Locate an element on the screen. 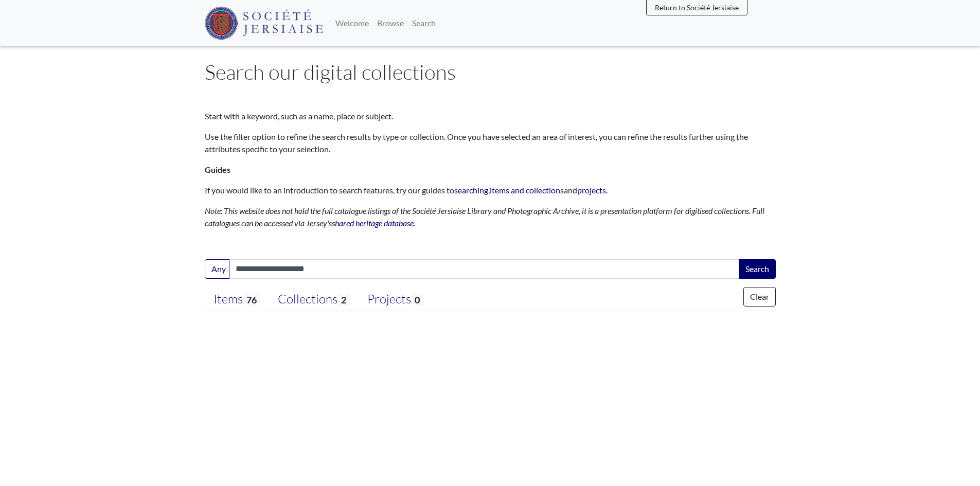  span: 76 is located at coordinates (252, 299).